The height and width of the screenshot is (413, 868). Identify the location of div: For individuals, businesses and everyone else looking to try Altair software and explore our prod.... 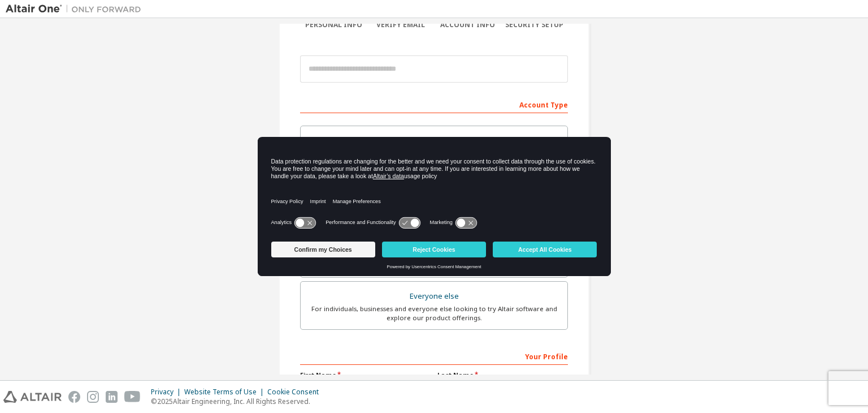
(434, 313).